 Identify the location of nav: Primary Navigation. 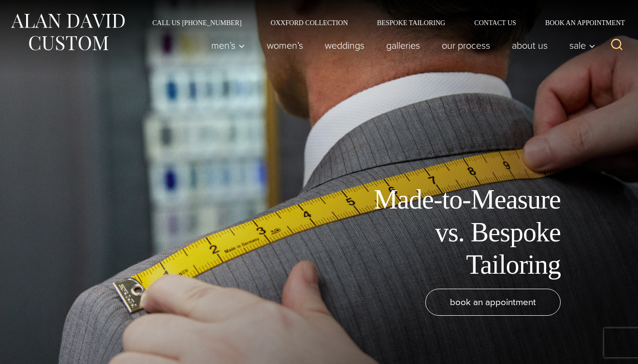
(400, 46).